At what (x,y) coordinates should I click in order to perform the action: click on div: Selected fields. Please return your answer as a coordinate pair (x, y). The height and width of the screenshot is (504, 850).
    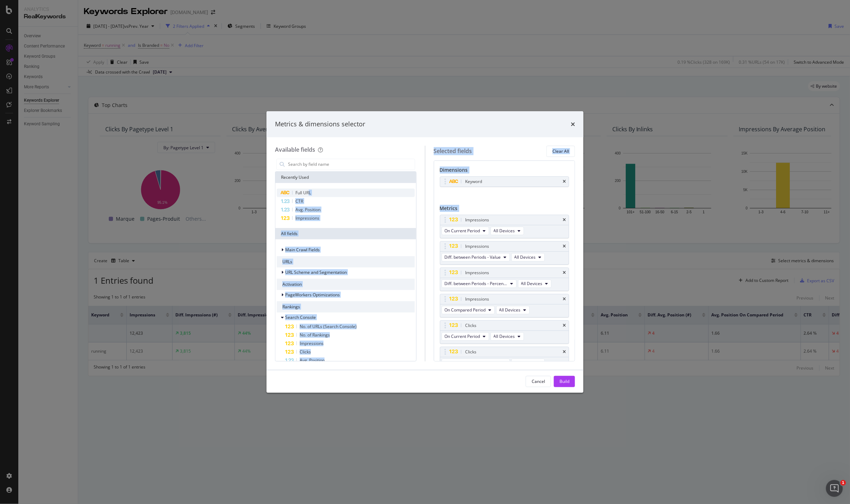
    Looking at the image, I should click on (453, 151).